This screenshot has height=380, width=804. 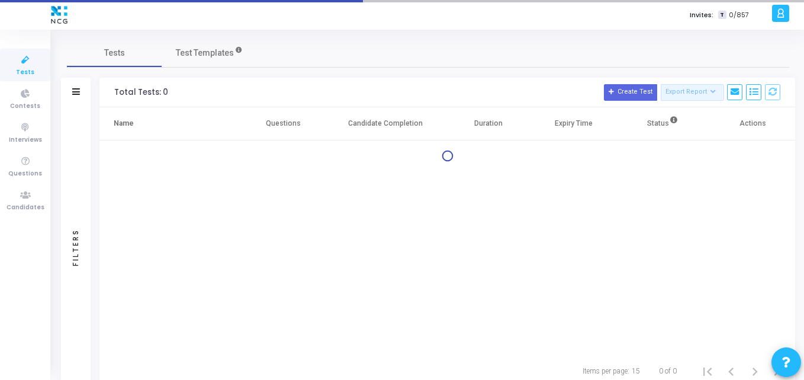 What do you see at coordinates (76, 247) in the screenshot?
I see `div: Filters` at bounding box center [76, 247].